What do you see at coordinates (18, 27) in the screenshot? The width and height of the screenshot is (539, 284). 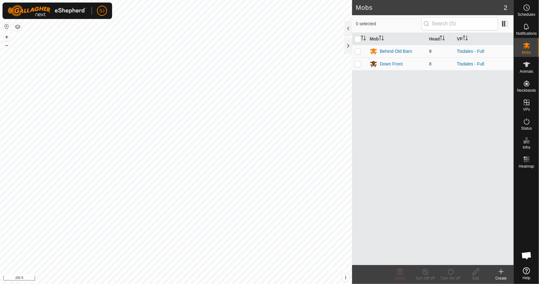 I see `button: Map Layers` at bounding box center [18, 27].